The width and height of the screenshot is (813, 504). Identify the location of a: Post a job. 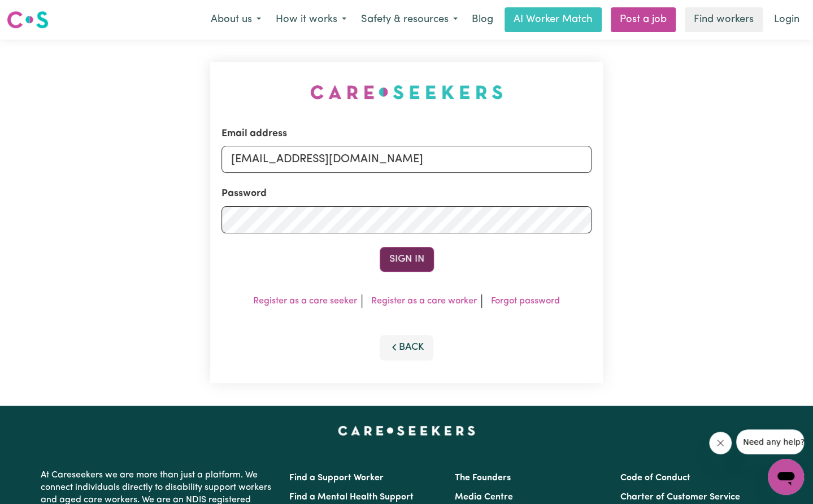
(643, 20).